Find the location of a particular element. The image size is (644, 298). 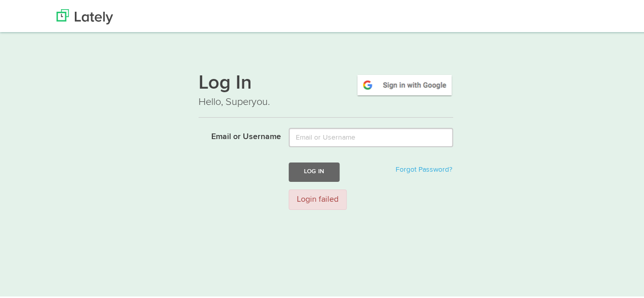

input: Email or Username is located at coordinates (371, 136).